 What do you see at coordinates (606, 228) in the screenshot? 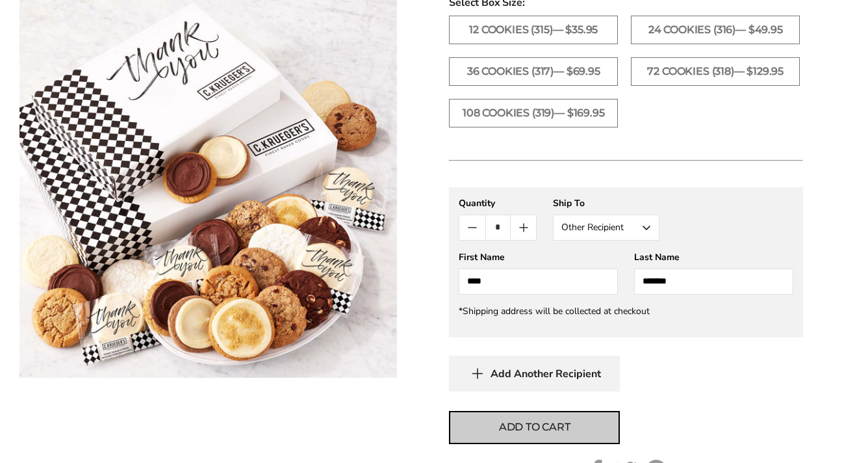
I see `button: Other Recipient` at bounding box center [606, 228].